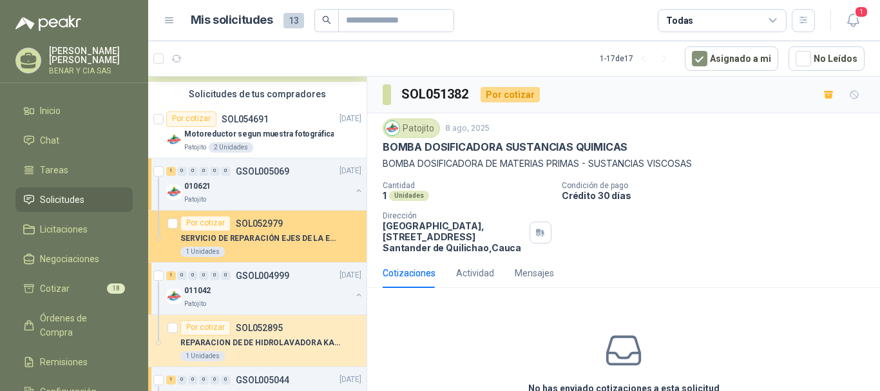  Describe the element at coordinates (232, 20) in the screenshot. I see `h1: Mis solicitudes` at that location.